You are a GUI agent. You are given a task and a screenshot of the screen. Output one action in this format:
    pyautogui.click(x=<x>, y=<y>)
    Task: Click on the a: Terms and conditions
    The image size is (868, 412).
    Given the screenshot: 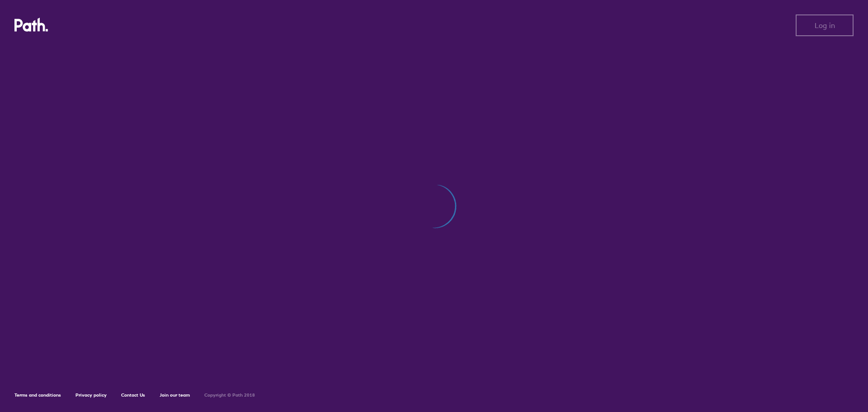 What is the action you would take?
    pyautogui.click(x=37, y=394)
    